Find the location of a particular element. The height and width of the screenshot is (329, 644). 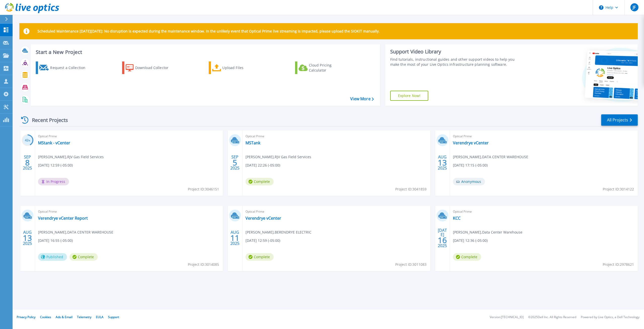

h3: 42 is located at coordinates (27, 140).